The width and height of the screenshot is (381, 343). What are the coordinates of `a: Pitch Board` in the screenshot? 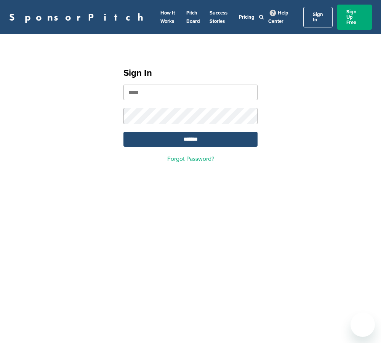 It's located at (193, 17).